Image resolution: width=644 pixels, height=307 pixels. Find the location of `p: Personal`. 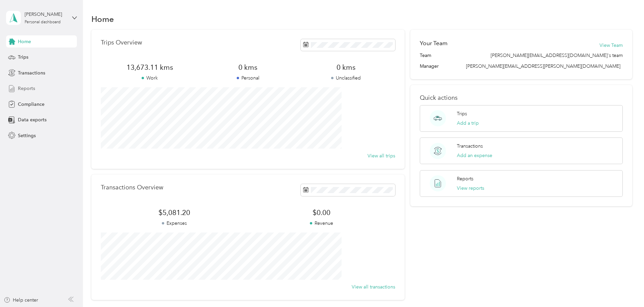

p: Personal is located at coordinates (248, 77).